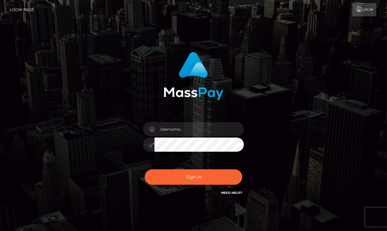  Describe the element at coordinates (199, 129) in the screenshot. I see `input: Username...` at that location.